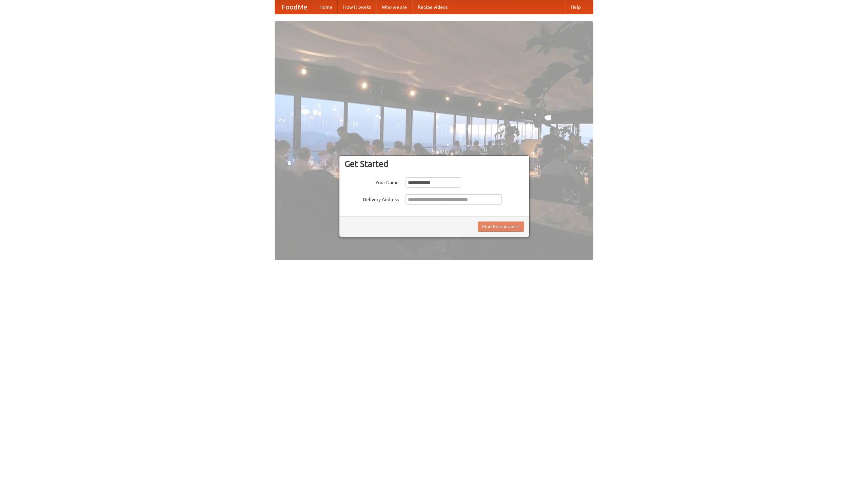 Image resolution: width=868 pixels, height=480 pixels. Describe the element at coordinates (395, 7) in the screenshot. I see `a: Who we are` at that location.